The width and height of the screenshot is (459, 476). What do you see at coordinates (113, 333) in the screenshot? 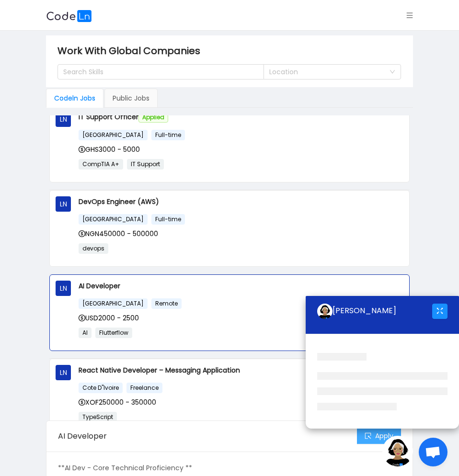
I see `span: Flutterflow` at bounding box center [113, 333].